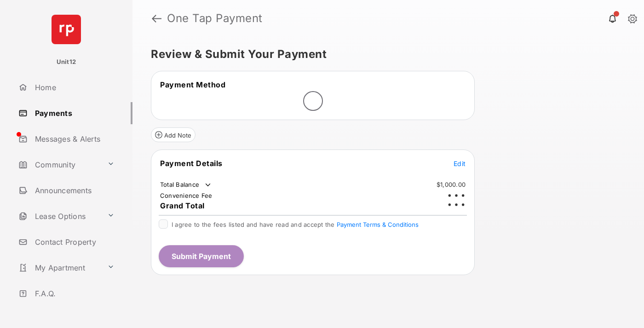  Describe the element at coordinates (66, 30) in the screenshot. I see `img: svg+xml;base64,PHN2ZyB4bWxucz0iaHR0cDovL3d3dy53My5vcmcvMjAwMC9zdmciIHdpZHRoPSI2NCIgaGVpZ2h0PSI2NC...` at that location.